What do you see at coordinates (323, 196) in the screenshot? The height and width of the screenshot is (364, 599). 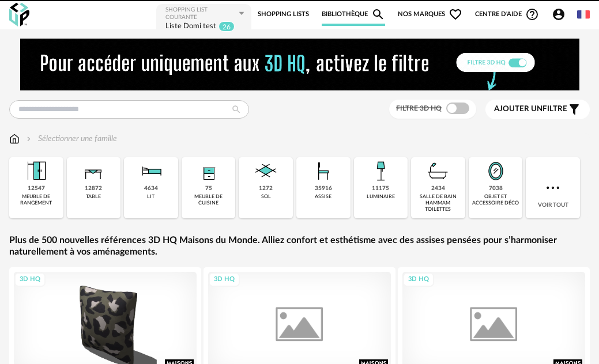 I see `div: assise` at bounding box center [323, 196].